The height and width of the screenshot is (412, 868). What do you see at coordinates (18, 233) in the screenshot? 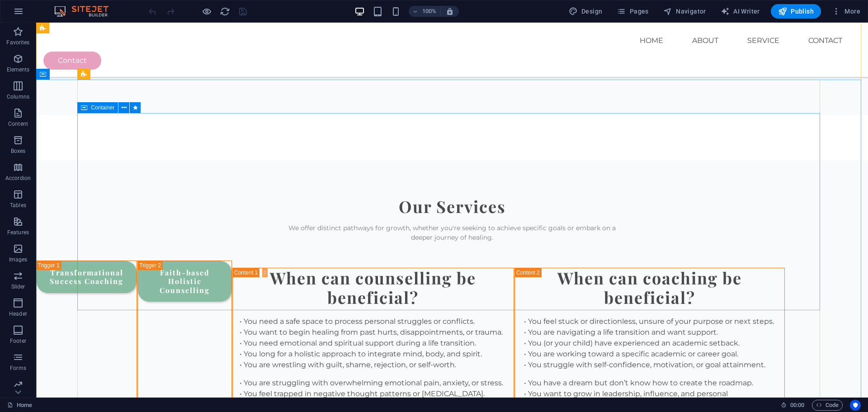
I see `p: Features` at bounding box center [18, 233].